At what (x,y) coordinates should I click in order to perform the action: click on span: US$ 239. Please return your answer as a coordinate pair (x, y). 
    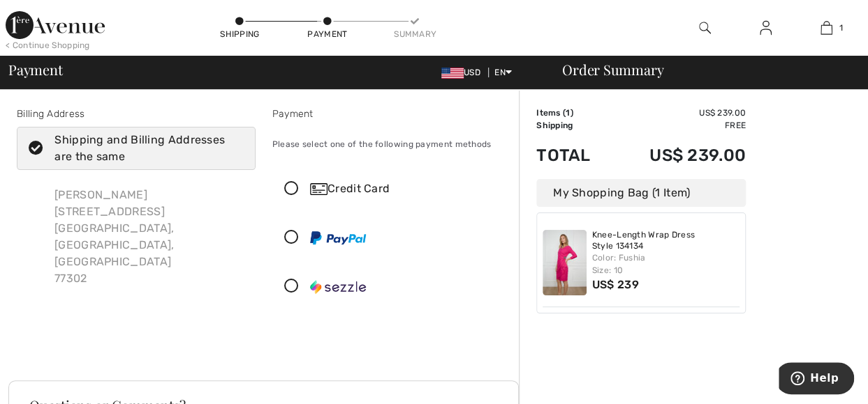
    Looking at the image, I should click on (615, 284).